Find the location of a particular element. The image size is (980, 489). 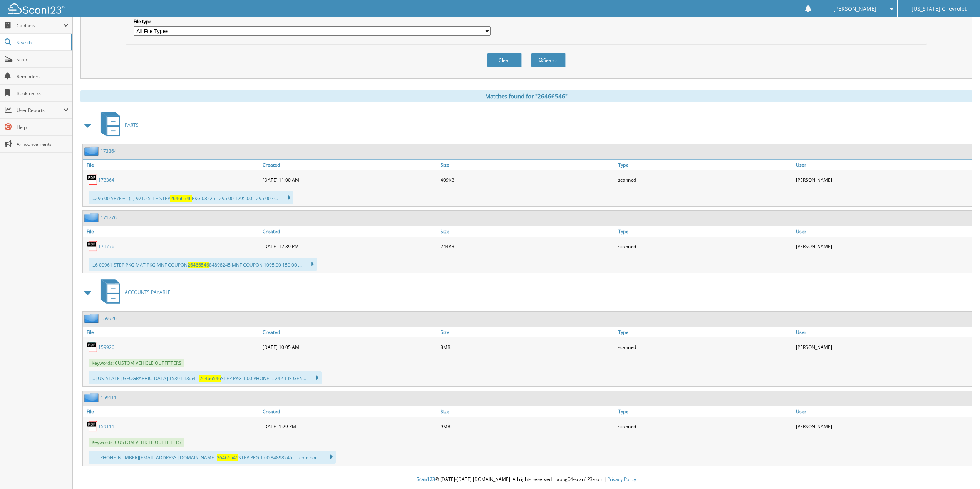

label: File type is located at coordinates (311, 21).